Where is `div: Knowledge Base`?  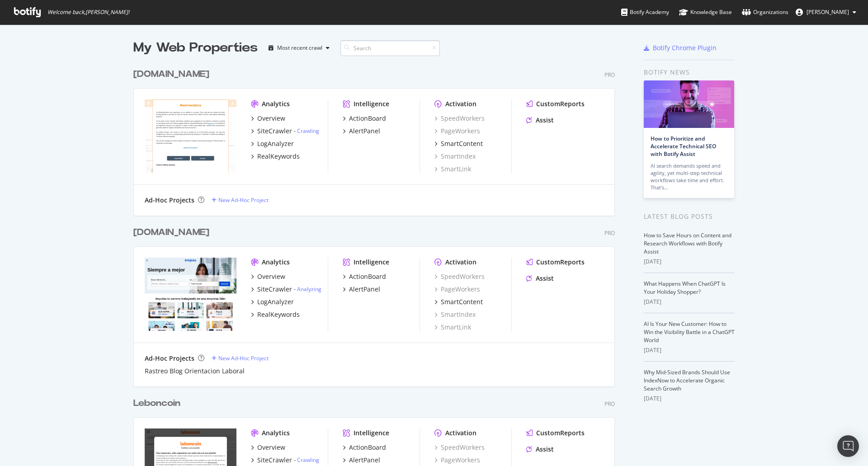 div: Knowledge Base is located at coordinates (706, 13).